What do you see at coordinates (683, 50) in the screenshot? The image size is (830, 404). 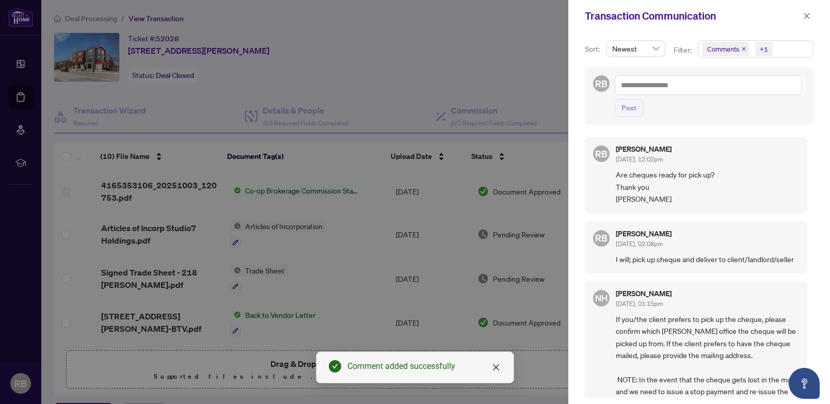 I see `p: Filter:` at bounding box center [683, 50].